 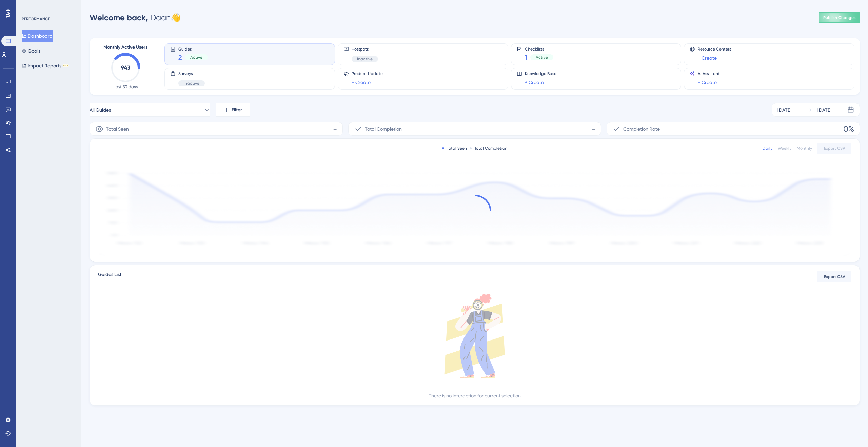 I want to click on span: Checklists, so click(x=539, y=49).